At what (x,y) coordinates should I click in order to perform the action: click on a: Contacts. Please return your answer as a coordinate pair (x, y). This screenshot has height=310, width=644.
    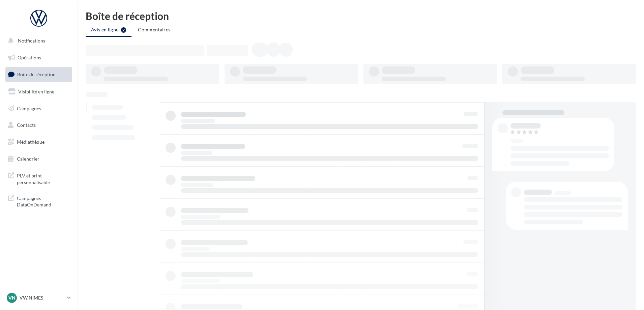
    Looking at the image, I should click on (39, 125).